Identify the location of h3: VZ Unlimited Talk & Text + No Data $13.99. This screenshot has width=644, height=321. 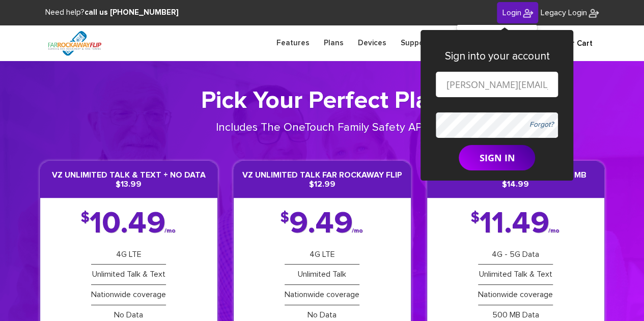
(129, 179).